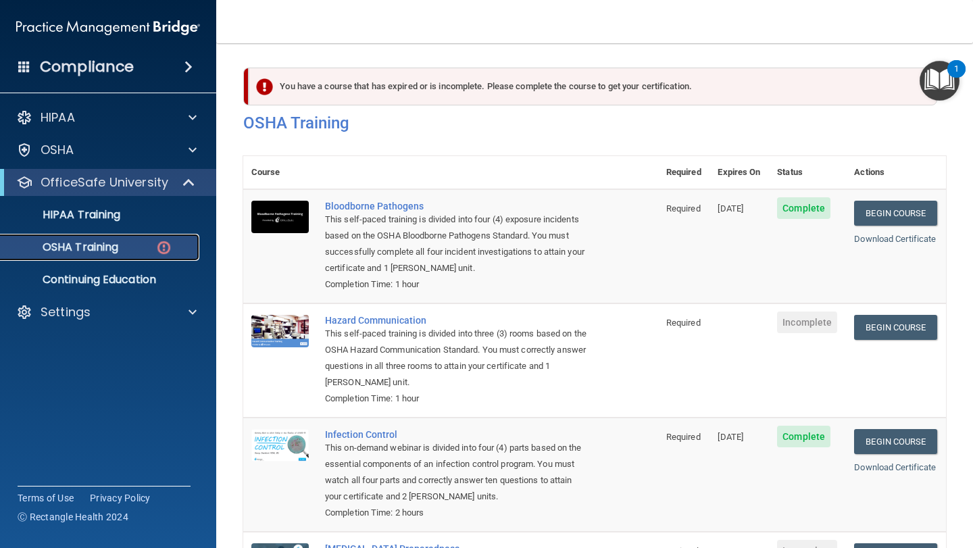  Describe the element at coordinates (163, 247) in the screenshot. I see `img: danger-circle.6113f641.png` at that location.